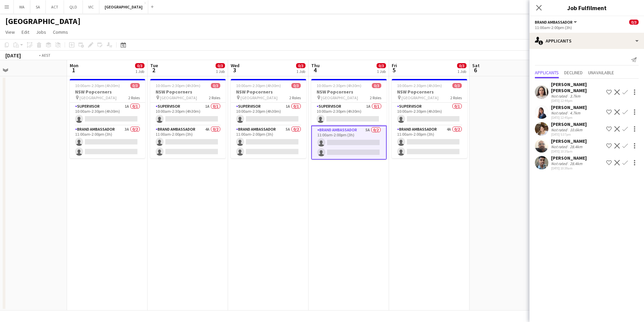  I want to click on span: 0/3, so click(634, 22).